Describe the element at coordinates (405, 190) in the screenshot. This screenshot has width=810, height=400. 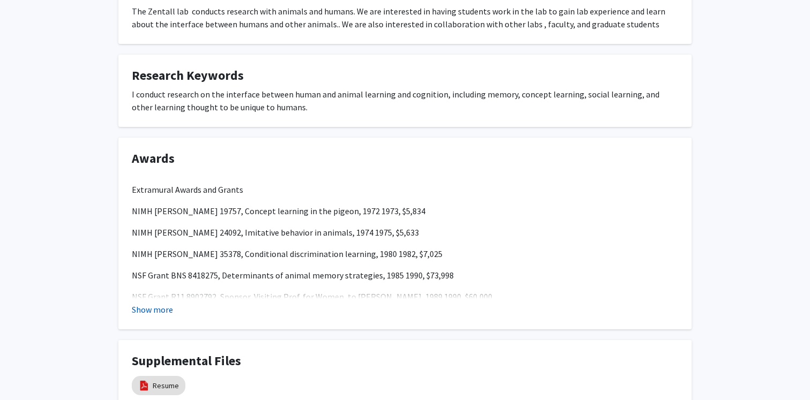
I see `p: Extramural Awards and Grants` at that location.